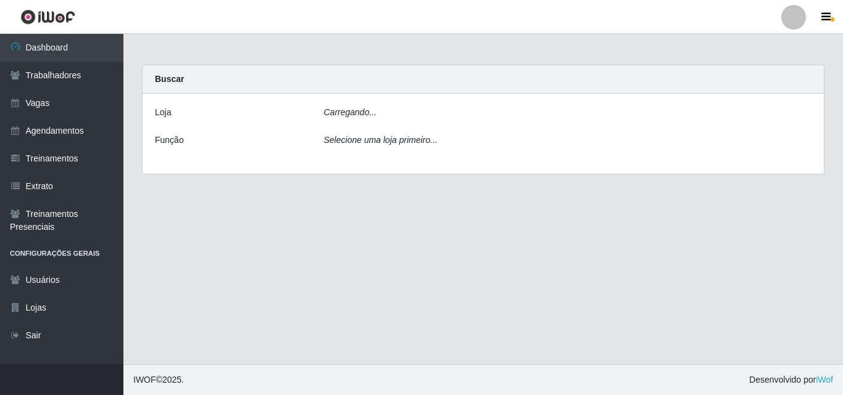  I want to click on span: Desenvolvido por, so click(791, 380).